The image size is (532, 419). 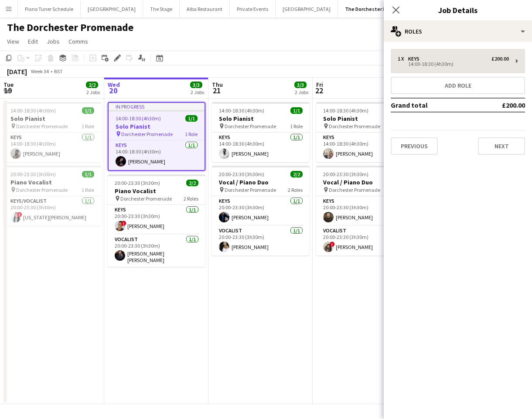 What do you see at coordinates (499, 105) in the screenshot?
I see `td: £200.00` at bounding box center [499, 105].